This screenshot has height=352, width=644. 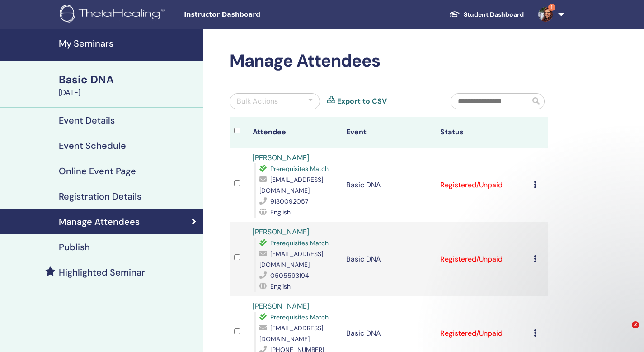 I want to click on h2: Manage Attendees, so click(x=389, y=61).